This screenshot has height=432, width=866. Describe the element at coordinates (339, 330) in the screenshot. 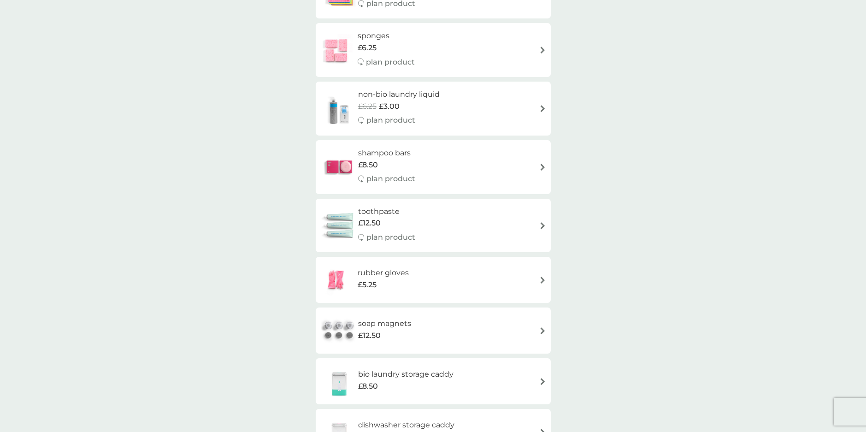

I see `img: soap magnets` at that location.